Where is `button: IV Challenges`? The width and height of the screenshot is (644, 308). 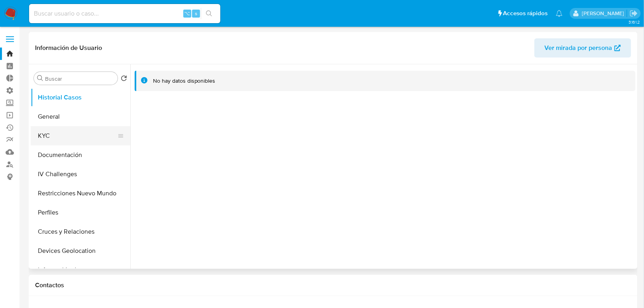
button: IV Challenges is located at coordinates (81, 174).